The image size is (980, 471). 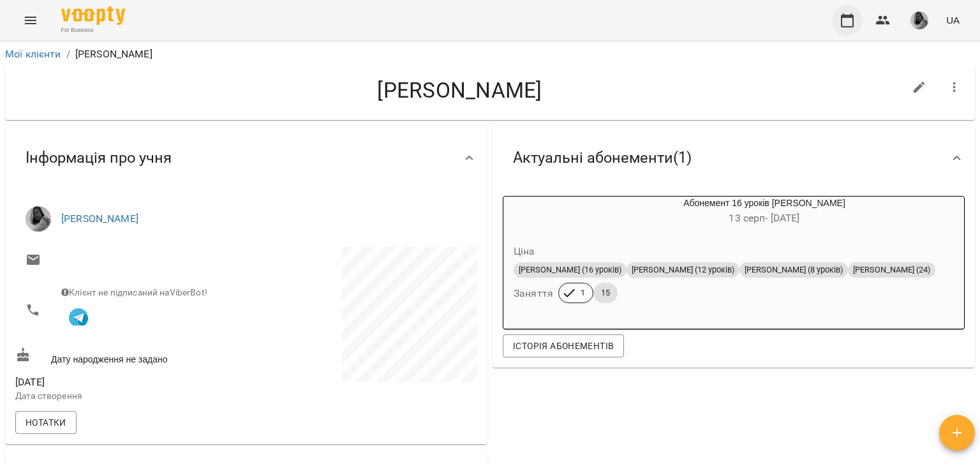 What do you see at coordinates (602, 158) in the screenshot?
I see `span: Актуальні абонементи ( 1 )` at bounding box center [602, 158].